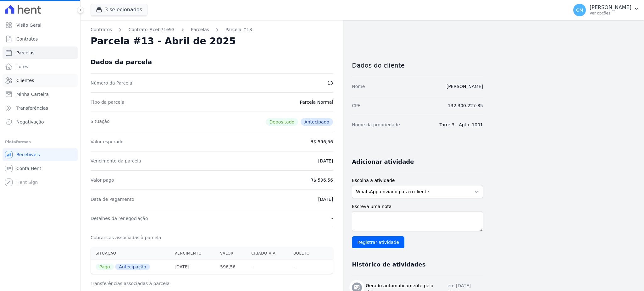 The width and height of the screenshot is (644, 291). Describe the element at coordinates (40, 169) in the screenshot. I see `a: Conta Hent` at that location.